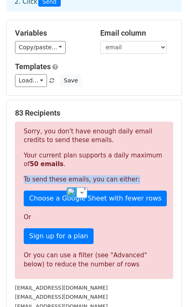  What do you see at coordinates (94, 217) in the screenshot?
I see `p: Or` at bounding box center [94, 217].